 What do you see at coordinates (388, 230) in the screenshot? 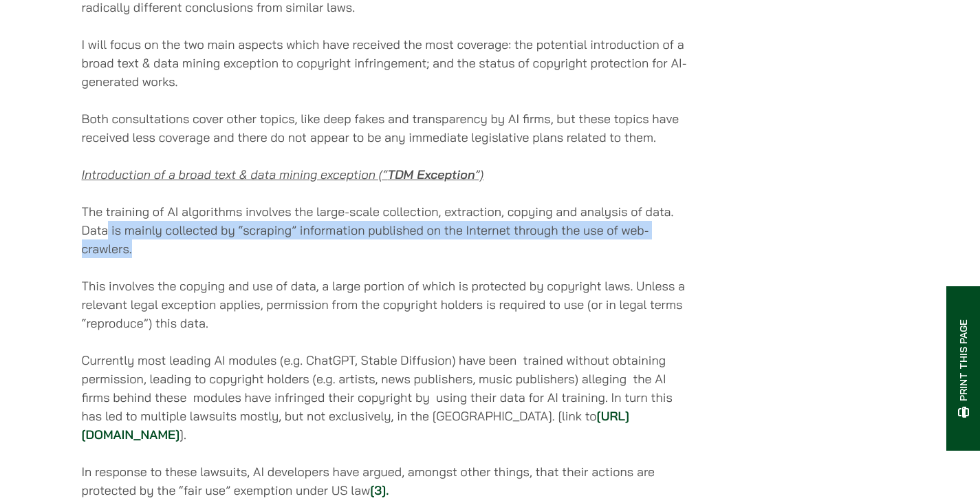
I see `p: The training of AI algorithms involves the large-scale collection, extraction, copying and analys...` at bounding box center [388, 230].